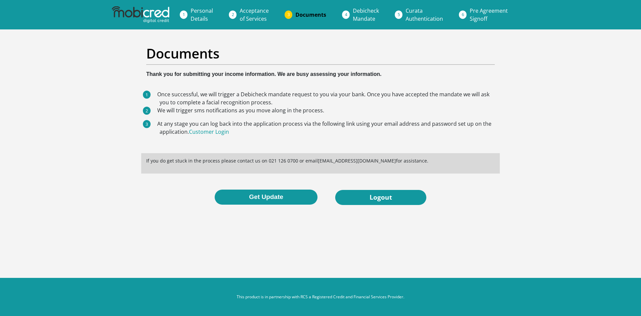 This screenshot has height=316, width=641. What do you see at coordinates (327, 110) in the screenshot?
I see `li: We will trigger sms notifications as you move along in the process.` at bounding box center [327, 110].